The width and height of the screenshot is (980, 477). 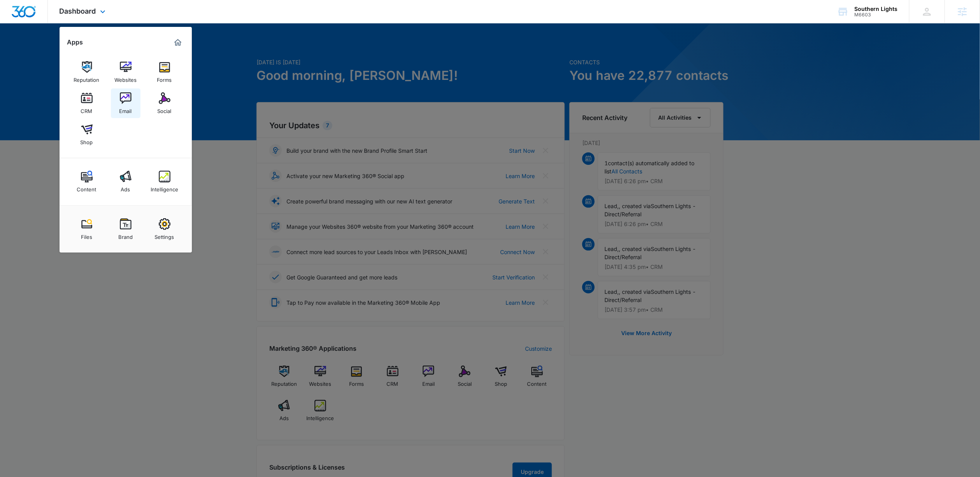 I want to click on div: CRM, so click(x=87, y=109).